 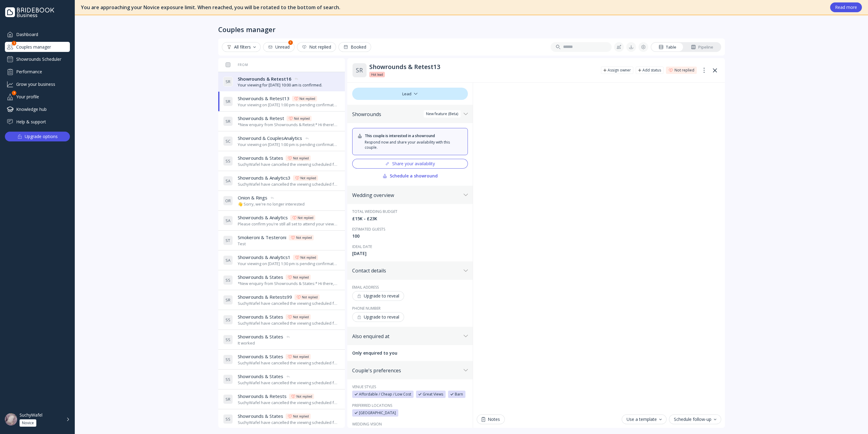 What do you see at coordinates (410, 176) in the screenshot?
I see `button: Schedule a showround` at bounding box center [410, 176].